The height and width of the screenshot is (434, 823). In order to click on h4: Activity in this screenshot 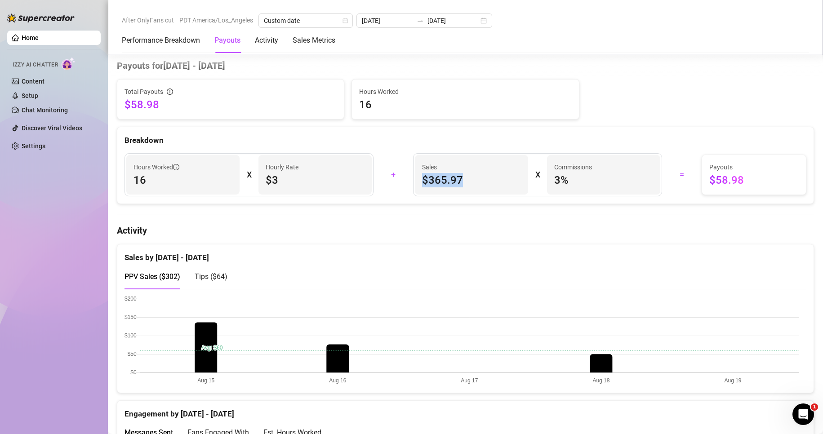, I will do `click(465, 230)`.